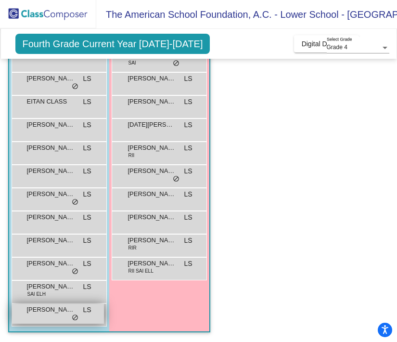  What do you see at coordinates (327, 44) in the screenshot?
I see `span: Digital Data Wall` at bounding box center [327, 44].